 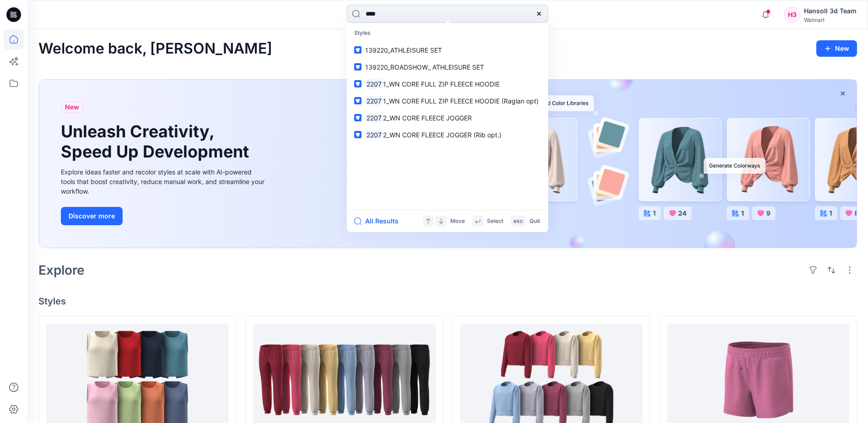 What do you see at coordinates (448, 84) in the screenshot?
I see `a: 22071_WN CORE FULL ZIP FLEECE HOODIE` at bounding box center [448, 84].